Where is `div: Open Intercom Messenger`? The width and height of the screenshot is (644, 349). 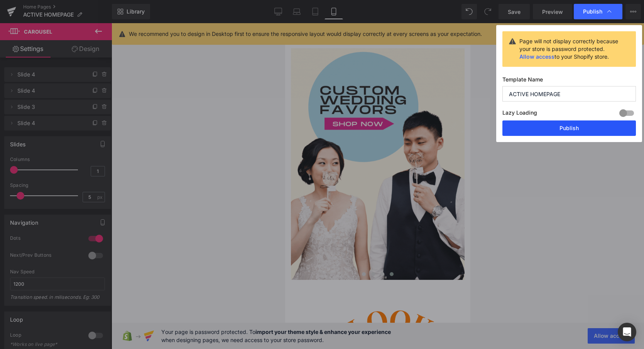 div: Open Intercom Messenger is located at coordinates (627, 332).